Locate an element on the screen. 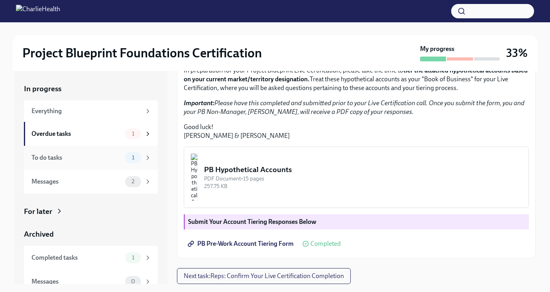 Image resolution: width=550 pixels, height=292 pixels. a: Everything is located at coordinates (91, 111).